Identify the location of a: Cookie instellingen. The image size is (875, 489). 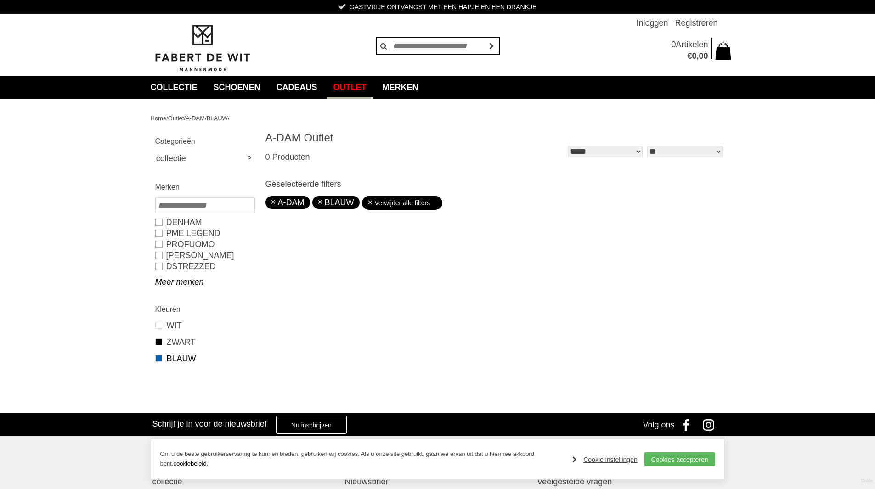
(605, 460).